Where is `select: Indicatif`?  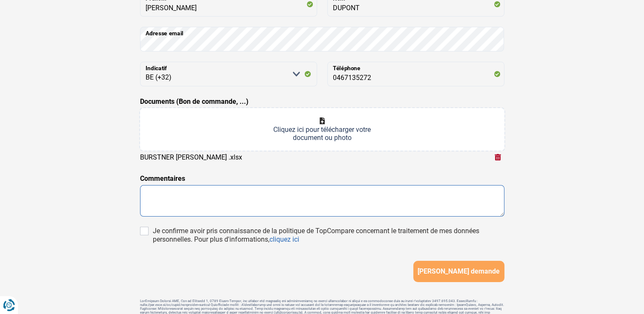
select: Indicatif is located at coordinates (229, 74).